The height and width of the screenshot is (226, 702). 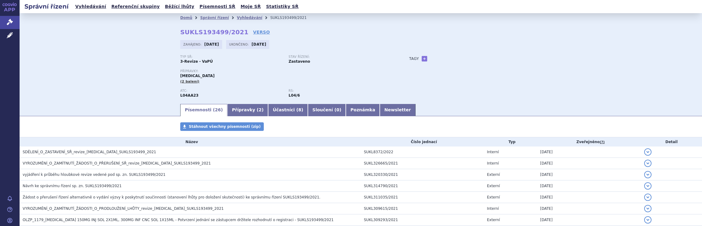 What do you see at coordinates (240, 44) in the screenshot?
I see `span: Ukončeno:` at bounding box center [240, 44].